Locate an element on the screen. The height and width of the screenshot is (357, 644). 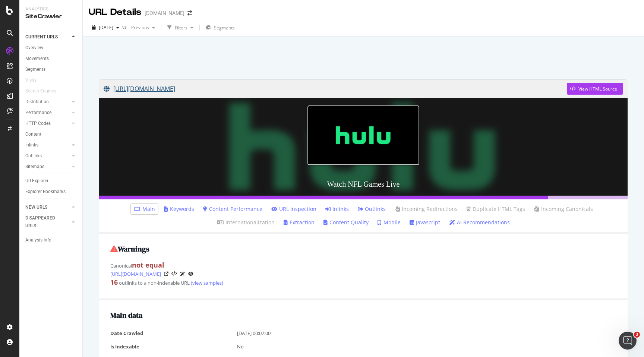
div: NEW URLS is located at coordinates (36, 207).